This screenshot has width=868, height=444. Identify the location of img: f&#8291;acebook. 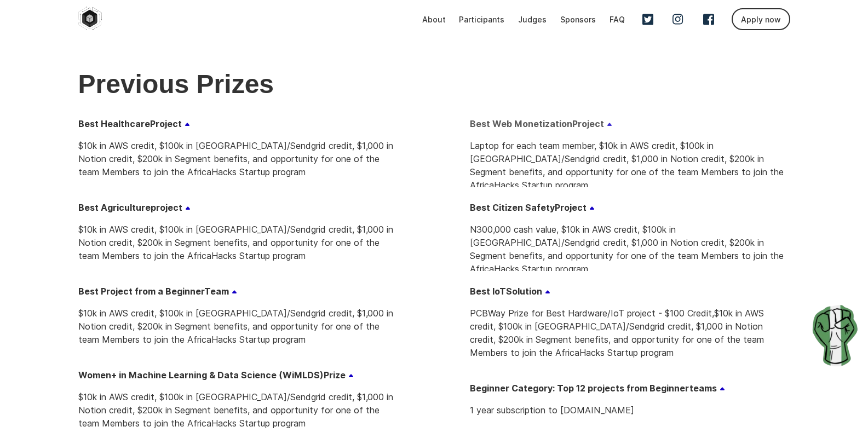
(709, 19).